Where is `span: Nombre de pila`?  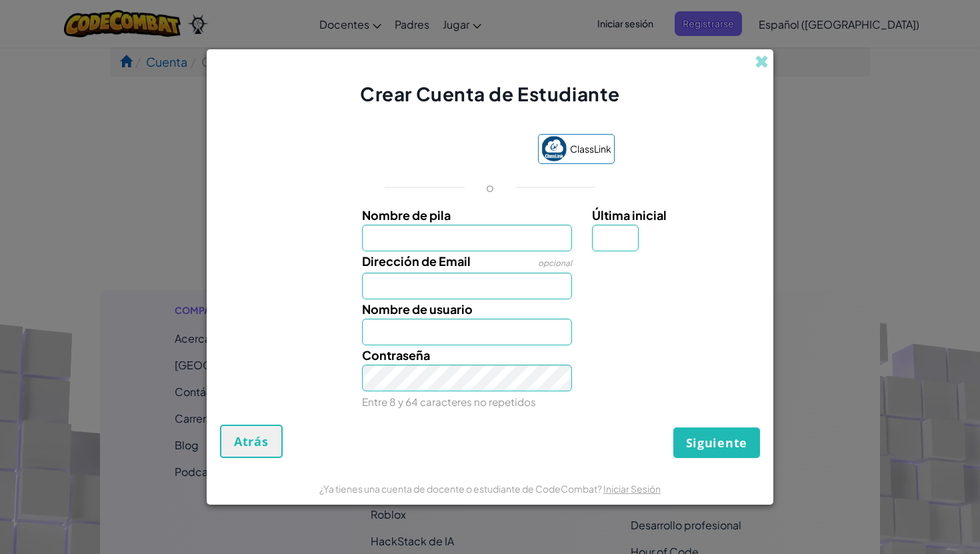 span: Nombre de pila is located at coordinates (406, 215).